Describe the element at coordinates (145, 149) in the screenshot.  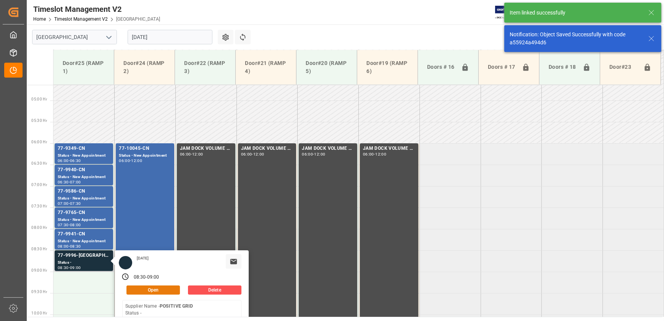
I see `div: 77-10045-CN` at that location.